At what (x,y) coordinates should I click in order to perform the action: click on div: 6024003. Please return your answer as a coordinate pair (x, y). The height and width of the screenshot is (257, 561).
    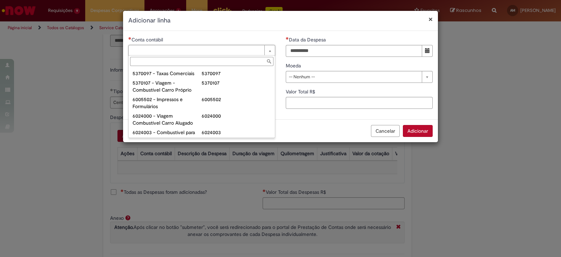
    Looking at the image, I should click on (236, 132).